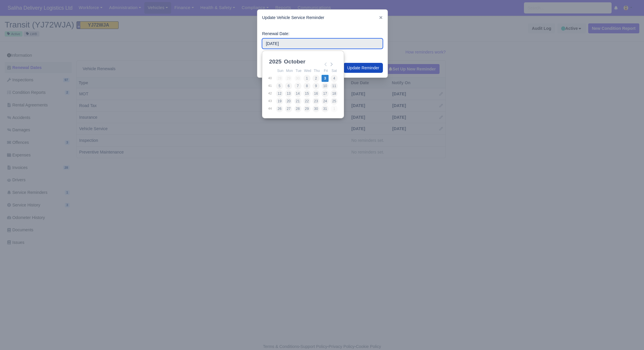 This screenshot has width=644, height=350. I want to click on button: Next Month, so click(332, 64).